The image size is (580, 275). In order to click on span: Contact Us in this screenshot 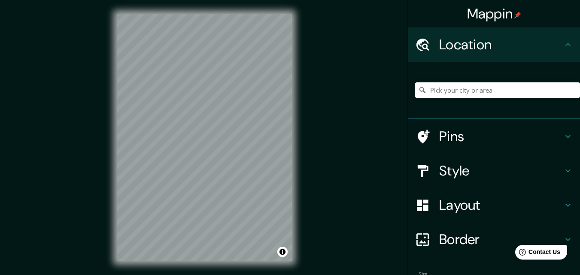, I will do `click(41, 10)`.